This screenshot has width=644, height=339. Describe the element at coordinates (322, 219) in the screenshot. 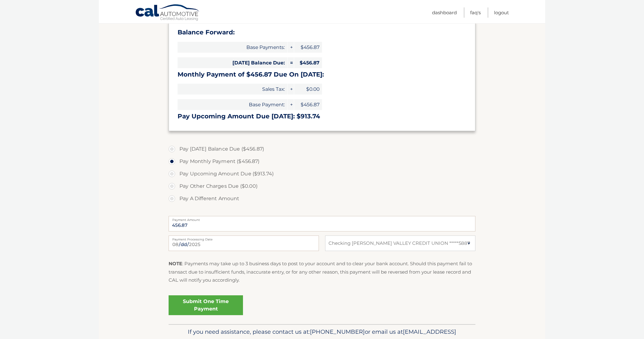

I see `label: Payment Amount` at that location.